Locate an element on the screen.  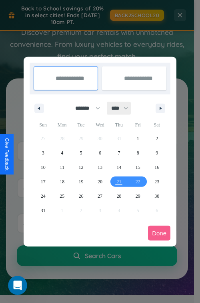
span: 25 is located at coordinates (62, 196).